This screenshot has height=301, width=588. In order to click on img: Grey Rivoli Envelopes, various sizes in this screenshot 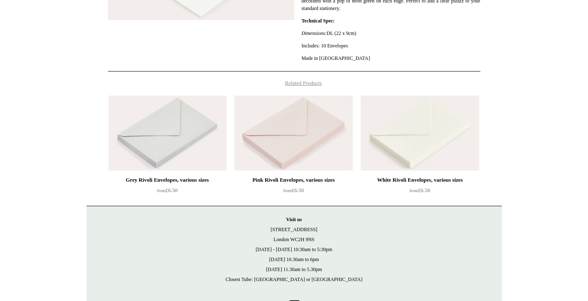, I will do `click(167, 133)`.